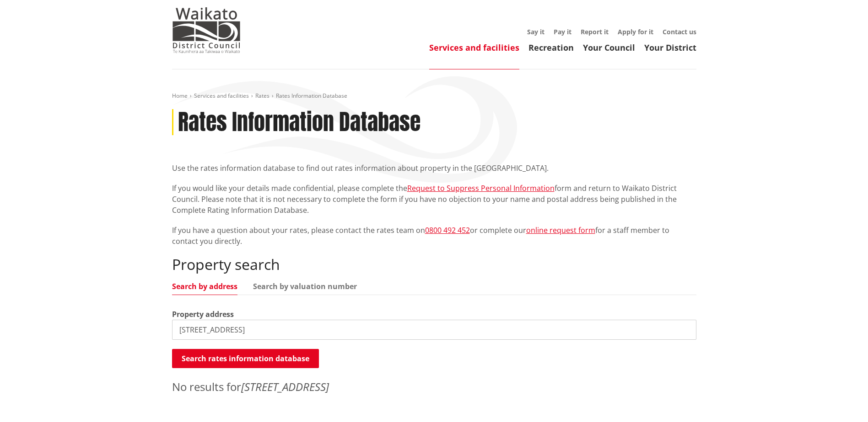 This screenshot has height=422, width=868. Describe the element at coordinates (434, 236) in the screenshot. I see `p: If you have a question about your rates, please contact the rates team on or complete our for a s...` at that location.